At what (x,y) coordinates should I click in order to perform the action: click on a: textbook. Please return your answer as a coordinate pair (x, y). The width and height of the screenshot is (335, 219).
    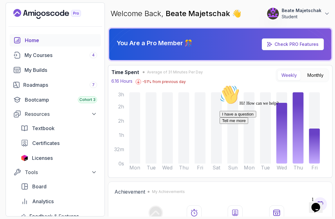
    Looking at the image, I should click on (59, 128).